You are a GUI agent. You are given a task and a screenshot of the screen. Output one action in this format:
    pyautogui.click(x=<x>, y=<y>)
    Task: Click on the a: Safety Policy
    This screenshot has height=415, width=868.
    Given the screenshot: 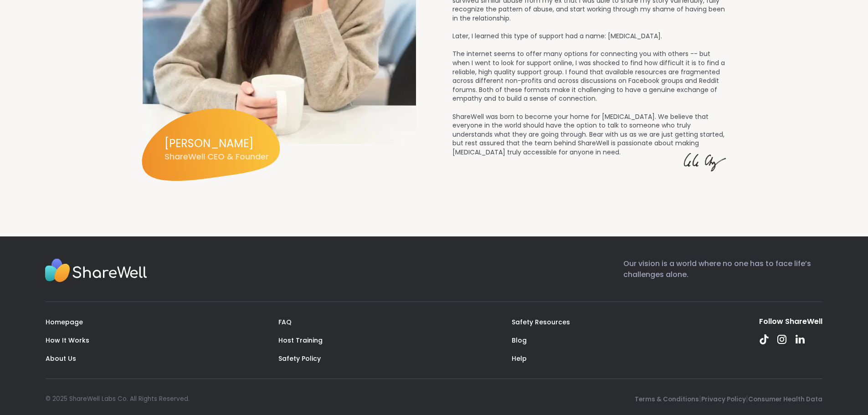 What is the action you would take?
    pyautogui.click(x=300, y=359)
    